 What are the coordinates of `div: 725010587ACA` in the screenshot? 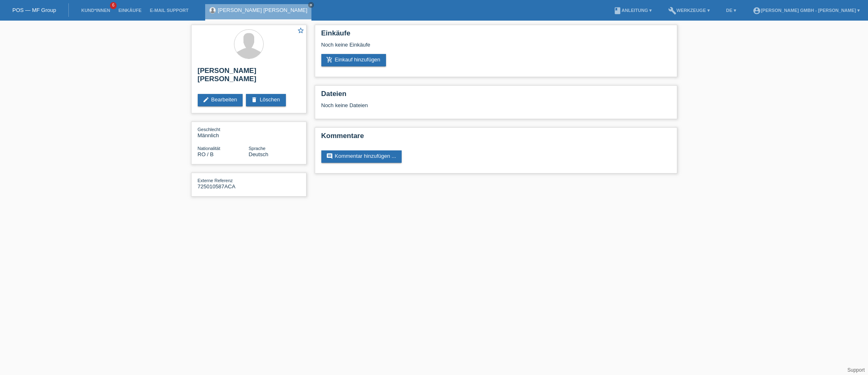 It's located at (223, 183).